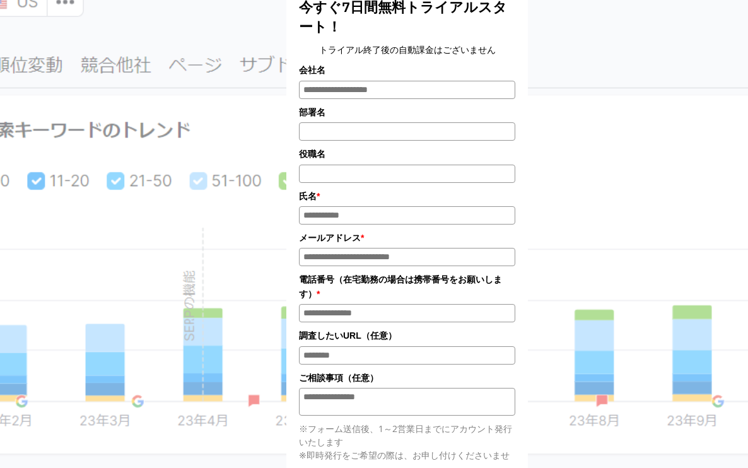  What do you see at coordinates (407, 154) in the screenshot?
I see `label: 役職名` at bounding box center [407, 154].